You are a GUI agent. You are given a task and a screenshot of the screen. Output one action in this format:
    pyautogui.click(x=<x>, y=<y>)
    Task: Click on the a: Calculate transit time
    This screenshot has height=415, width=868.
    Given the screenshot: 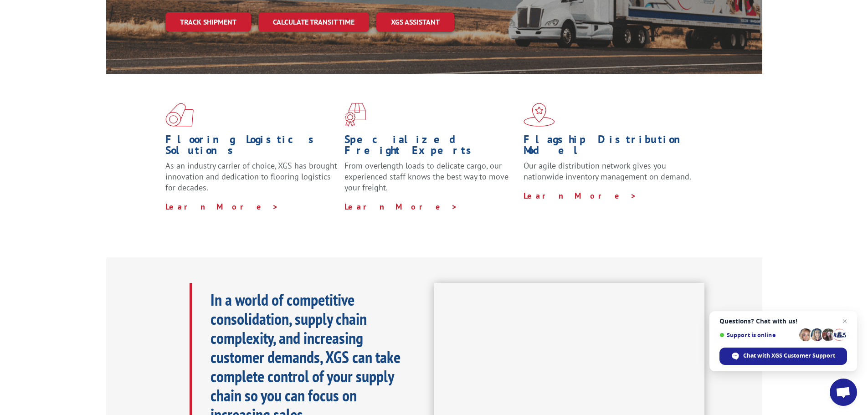 What is the action you would take?
    pyautogui.click(x=313, y=22)
    